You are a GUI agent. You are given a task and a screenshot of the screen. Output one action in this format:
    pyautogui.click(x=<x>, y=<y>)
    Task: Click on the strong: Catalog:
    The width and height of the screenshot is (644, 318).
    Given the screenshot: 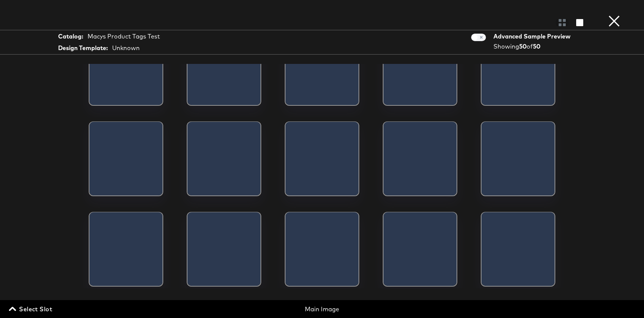 What is the action you would take?
    pyautogui.click(x=70, y=36)
    